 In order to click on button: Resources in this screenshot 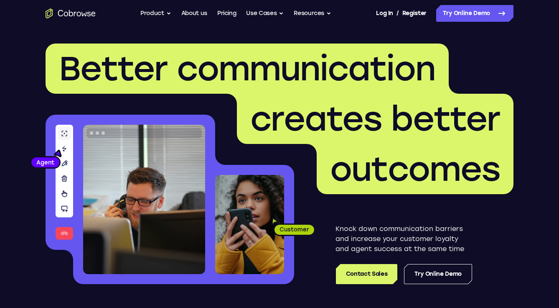, I will do `click(313, 13)`.